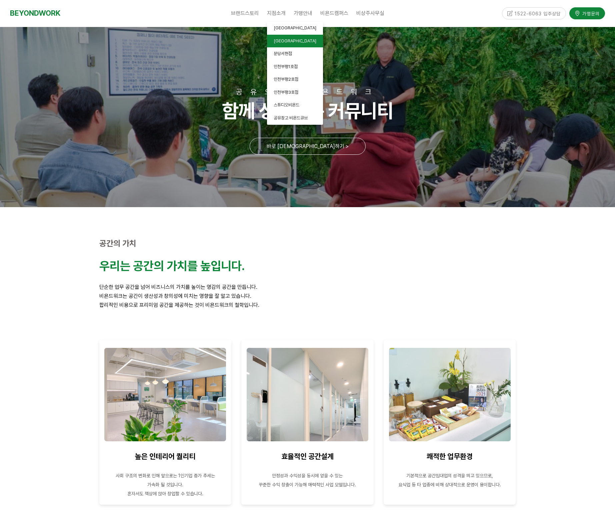 The height and width of the screenshot is (530, 615). Describe the element at coordinates (172, 266) in the screenshot. I see `strong: 우리는 공간의 가치를 높입니다.` at that location.